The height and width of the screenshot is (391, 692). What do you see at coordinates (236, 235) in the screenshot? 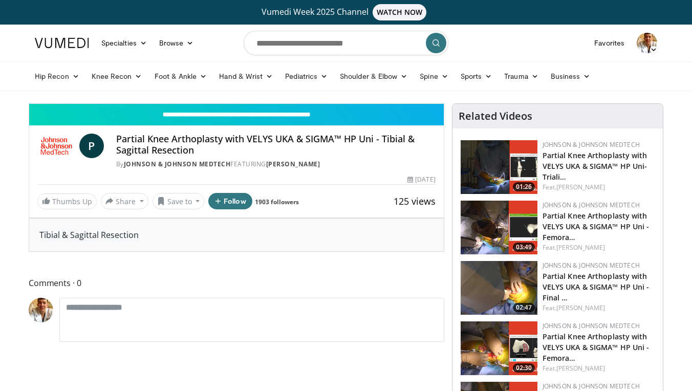
I see `div: Tibial & Sagittal Resection` at bounding box center [236, 235].